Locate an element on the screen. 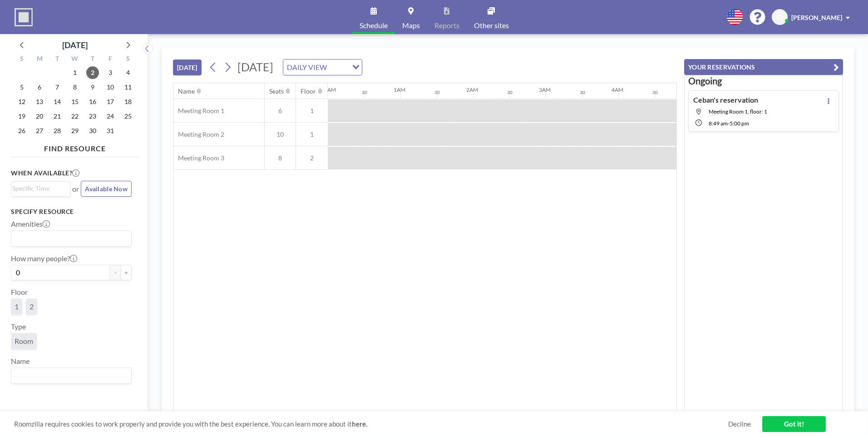 The height and width of the screenshot is (437, 868). span: CI is located at coordinates (780, 18).